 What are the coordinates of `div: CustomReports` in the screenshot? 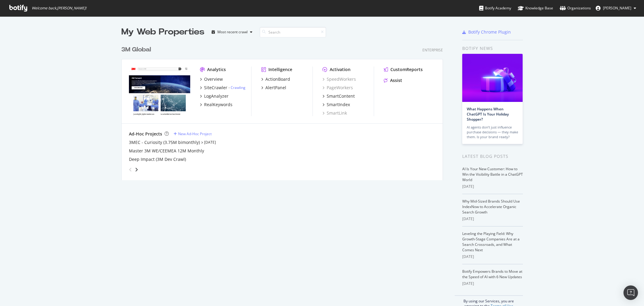 It's located at (406, 70).